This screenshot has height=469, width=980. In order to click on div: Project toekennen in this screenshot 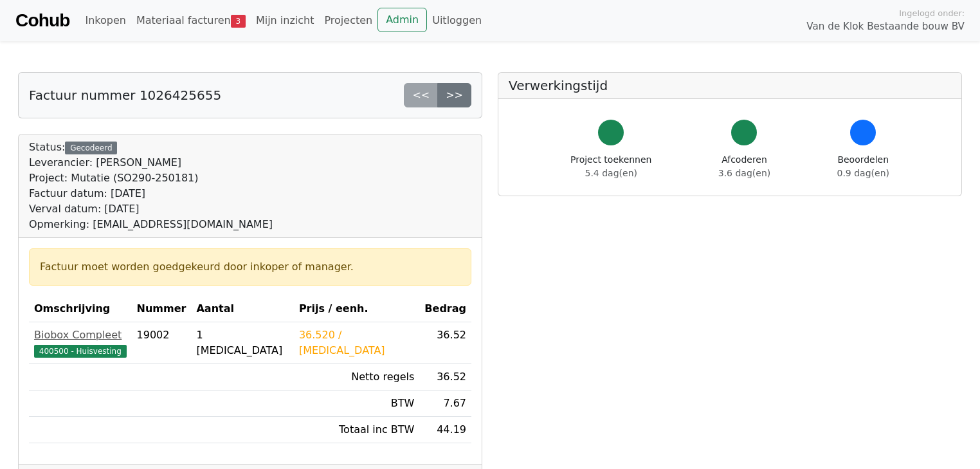, I will do `click(611, 167)`.